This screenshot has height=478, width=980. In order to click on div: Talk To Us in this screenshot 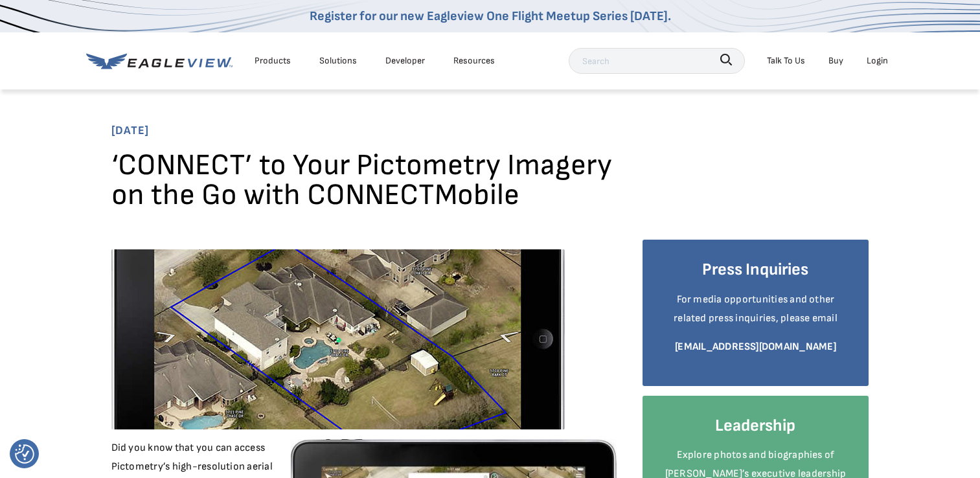, I will do `click(786, 60)`.